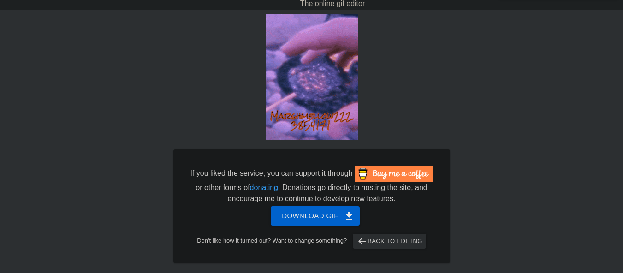 This screenshot has height=273, width=623. I want to click on button: Download gif, so click(315, 216).